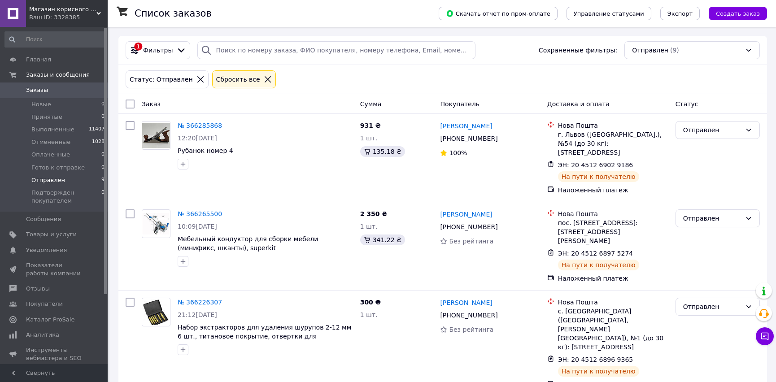 The height and width of the screenshot is (382, 776). Describe the element at coordinates (51, 235) in the screenshot. I see `span: Товары и услуги` at that location.